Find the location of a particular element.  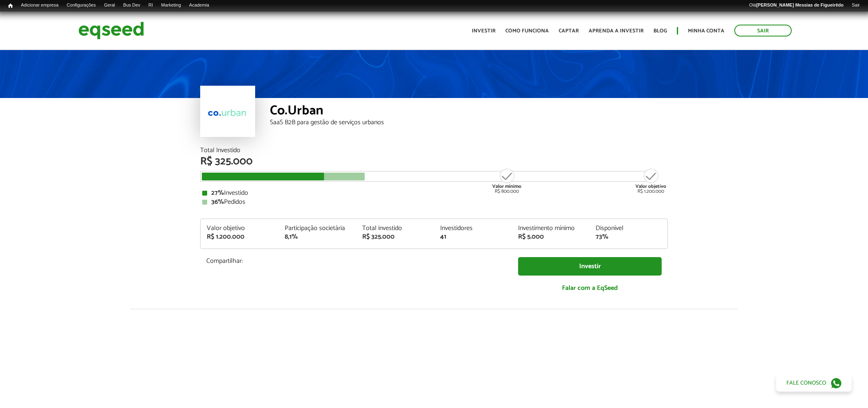

a: Captar is located at coordinates (569, 31).